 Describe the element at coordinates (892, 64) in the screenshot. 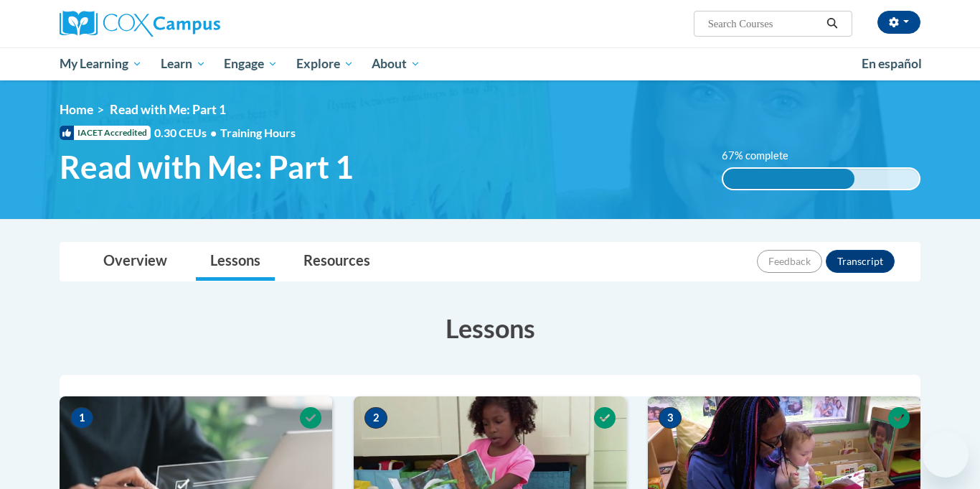

I see `a: En español` at that location.